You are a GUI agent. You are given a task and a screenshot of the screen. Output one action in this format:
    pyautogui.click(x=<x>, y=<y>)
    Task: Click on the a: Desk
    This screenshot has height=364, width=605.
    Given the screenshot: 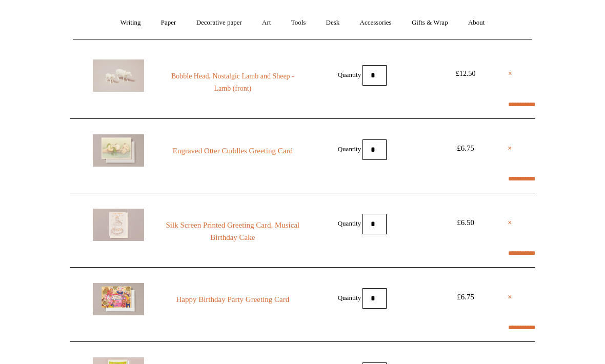 What is the action you would take?
    pyautogui.click(x=333, y=23)
    